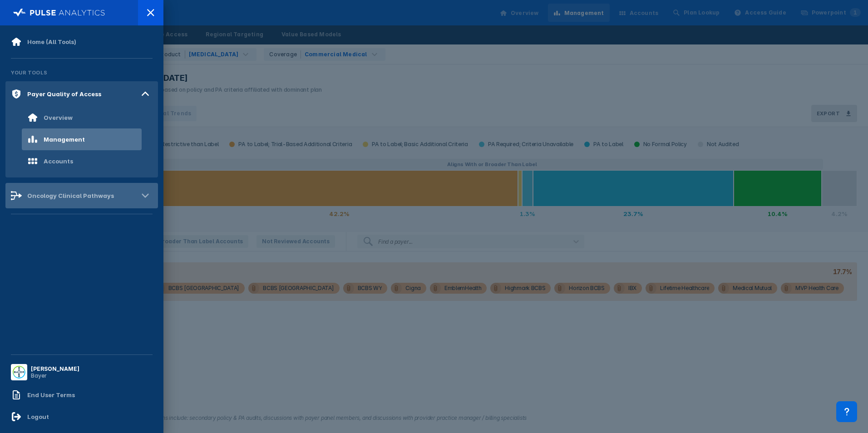 The height and width of the screenshot is (433, 868). I want to click on div: Bayer, so click(55, 375).